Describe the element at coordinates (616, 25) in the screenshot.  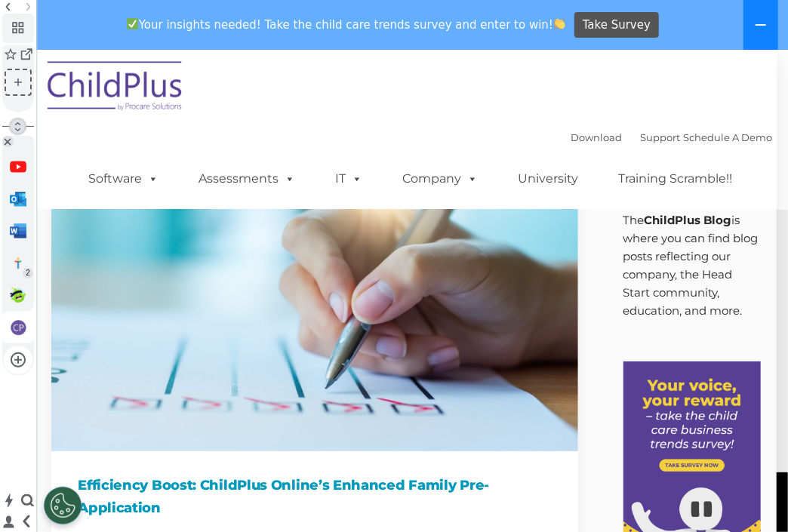
I see `span: Take Survey` at that location.